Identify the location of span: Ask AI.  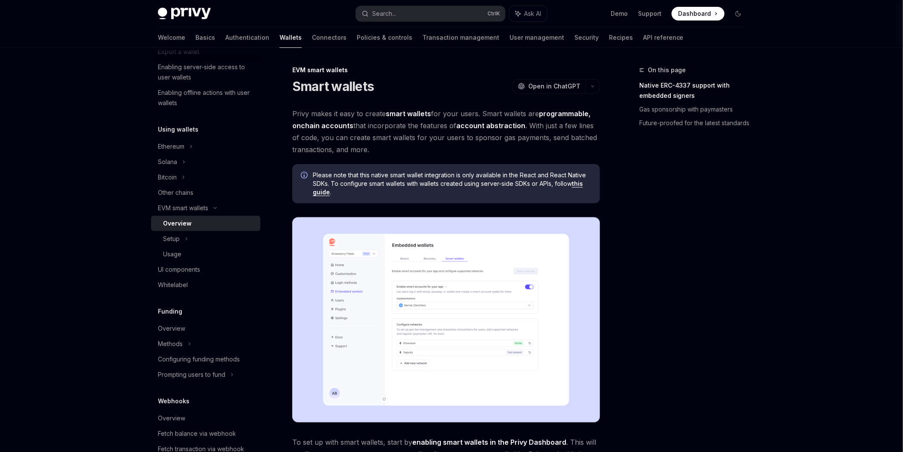
(533, 14).